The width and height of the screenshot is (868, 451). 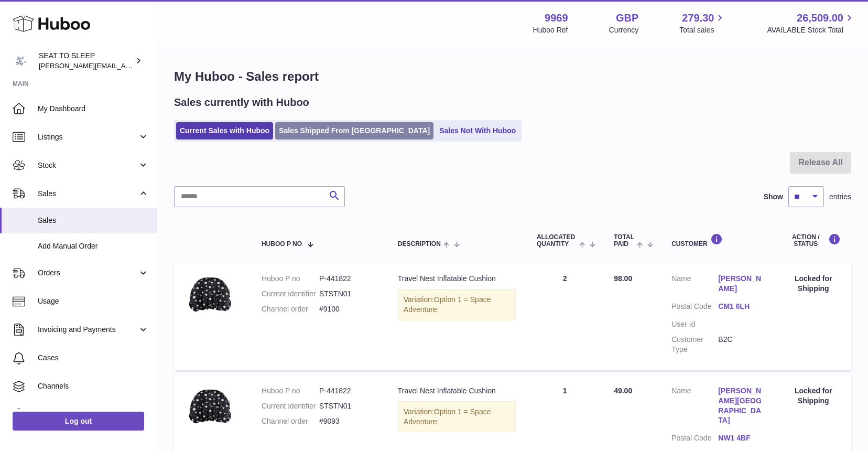 What do you see at coordinates (348, 309) in the screenshot?
I see `dd: #9100` at bounding box center [348, 309].